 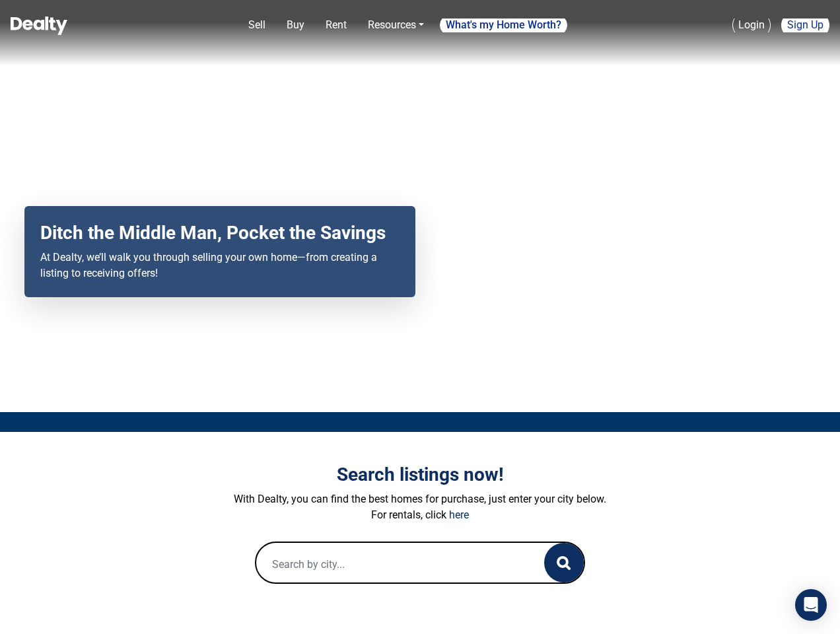 What do you see at coordinates (395, 25) in the screenshot?
I see `a: Resources` at bounding box center [395, 25].